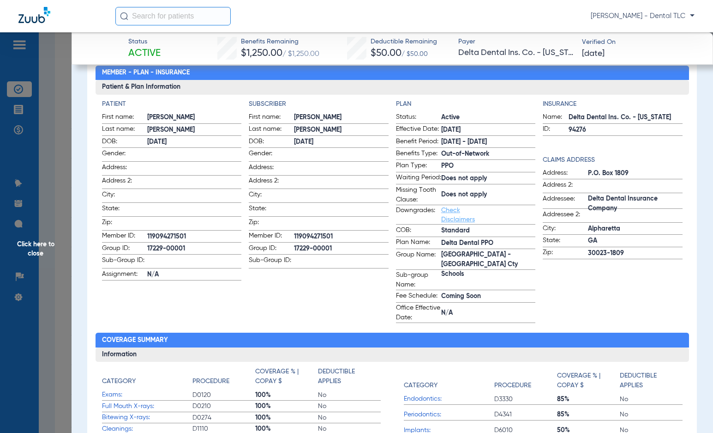 The width and height of the screenshot is (713, 433). What do you see at coordinates (392, 73) in the screenshot?
I see `h2: Member - Plan - Insurance` at bounding box center [392, 73].